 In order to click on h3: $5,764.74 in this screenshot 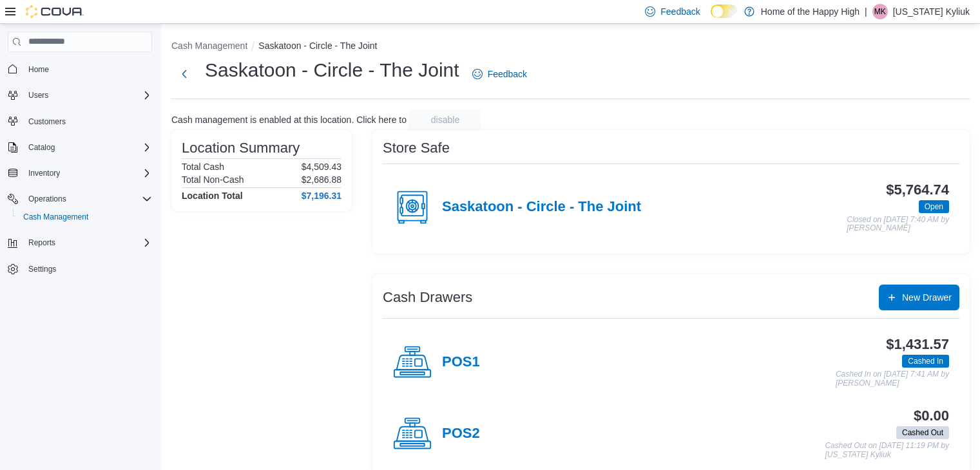, I will do `click(917, 190)`.